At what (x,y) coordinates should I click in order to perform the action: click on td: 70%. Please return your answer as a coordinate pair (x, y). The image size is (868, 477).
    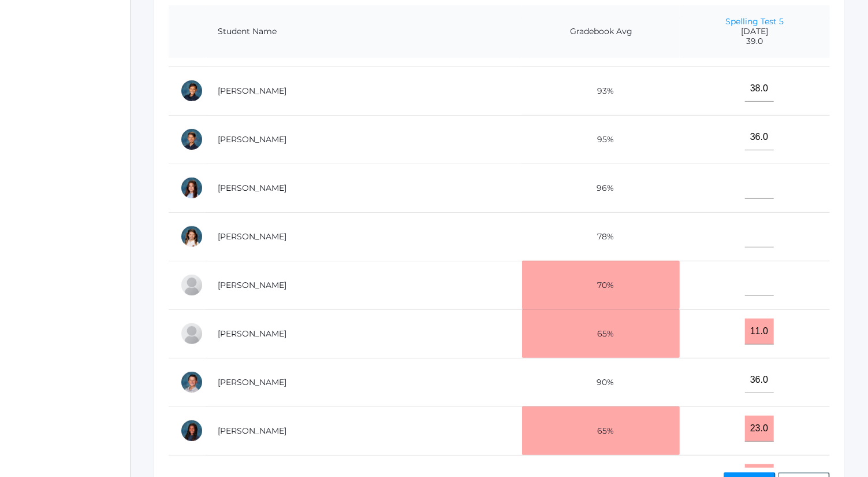
    Looking at the image, I should click on (601, 285).